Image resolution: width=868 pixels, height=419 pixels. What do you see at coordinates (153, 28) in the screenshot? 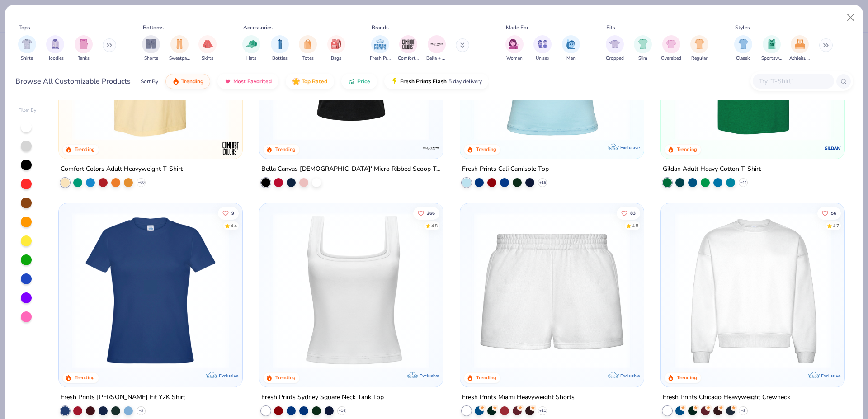
I see `div: Bottoms` at bounding box center [153, 28].